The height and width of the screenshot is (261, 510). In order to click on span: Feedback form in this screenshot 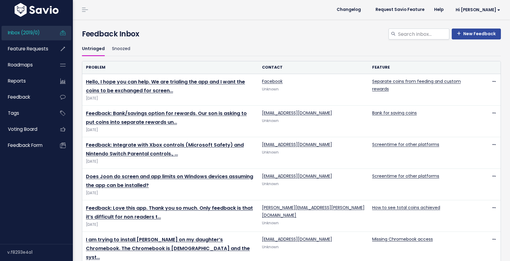, I will do `click(25, 145)`.